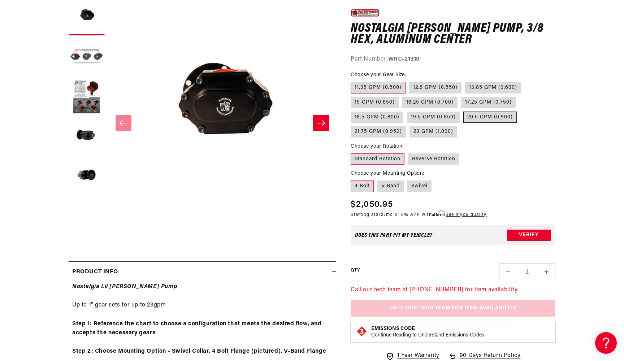 This screenshot has width=624, height=361. I want to click on label: 19.5 GPM (0.850), so click(433, 117).